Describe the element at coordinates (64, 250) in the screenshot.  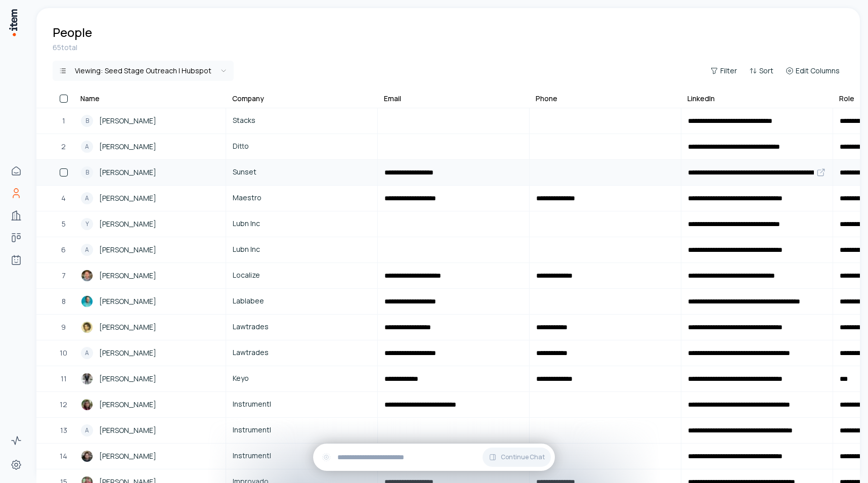
I see `span: 6` at that location.